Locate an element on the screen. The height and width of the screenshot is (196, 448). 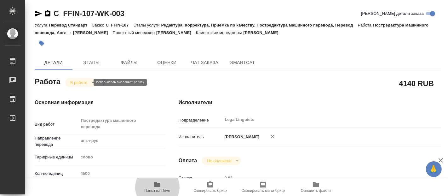
h4: Исполнители is located at coordinates (310, 102).